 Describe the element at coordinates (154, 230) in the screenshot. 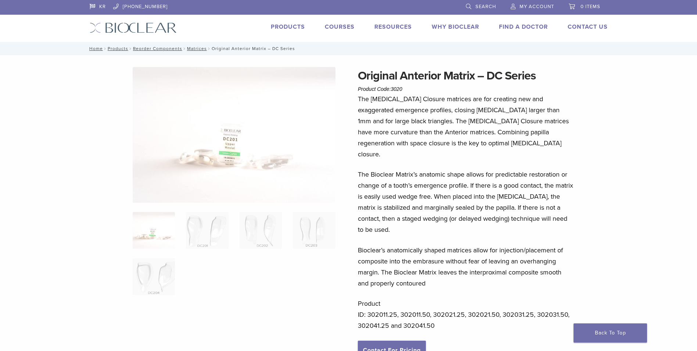

I see `img: Anterior-Original-DC-Series-Matrices-324x324.jpg` at that location.